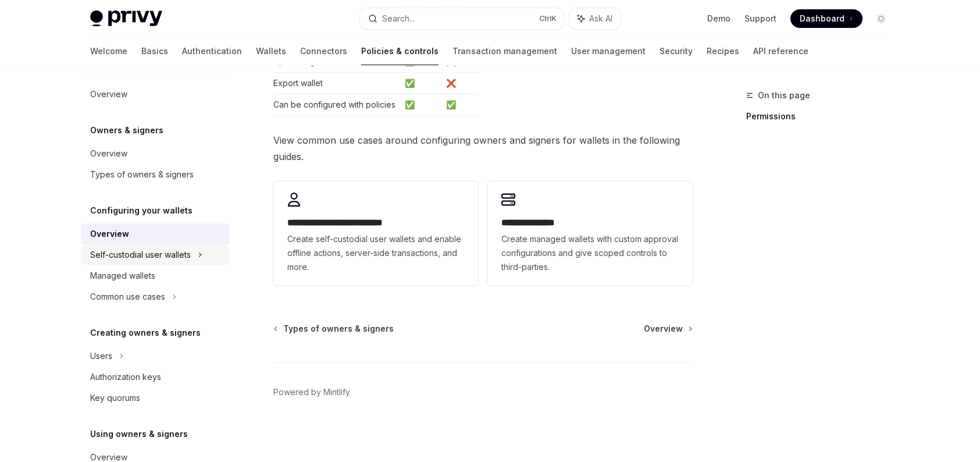 This screenshot has width=980, height=462. Describe the element at coordinates (140, 254) in the screenshot. I see `div: Self-custodial user wallets` at that location.